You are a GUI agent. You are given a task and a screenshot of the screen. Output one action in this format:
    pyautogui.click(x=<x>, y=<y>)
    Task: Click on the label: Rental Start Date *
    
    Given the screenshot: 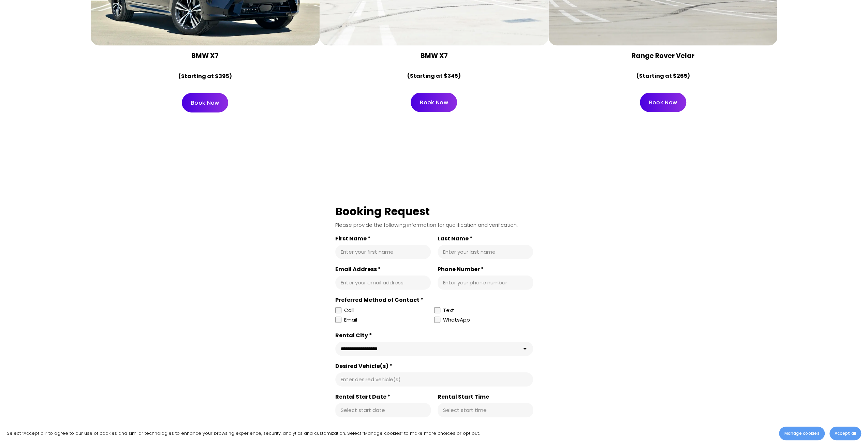 What is the action you would take?
    pyautogui.click(x=384, y=397)
    